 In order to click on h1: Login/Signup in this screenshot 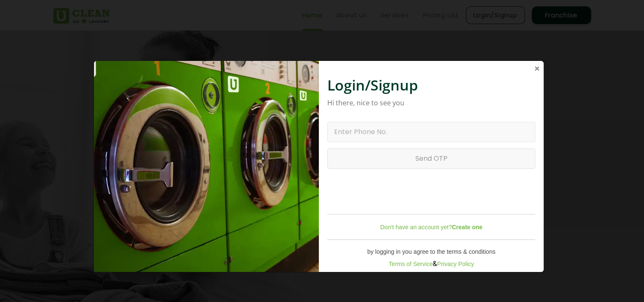, I will do `click(431, 85)`.